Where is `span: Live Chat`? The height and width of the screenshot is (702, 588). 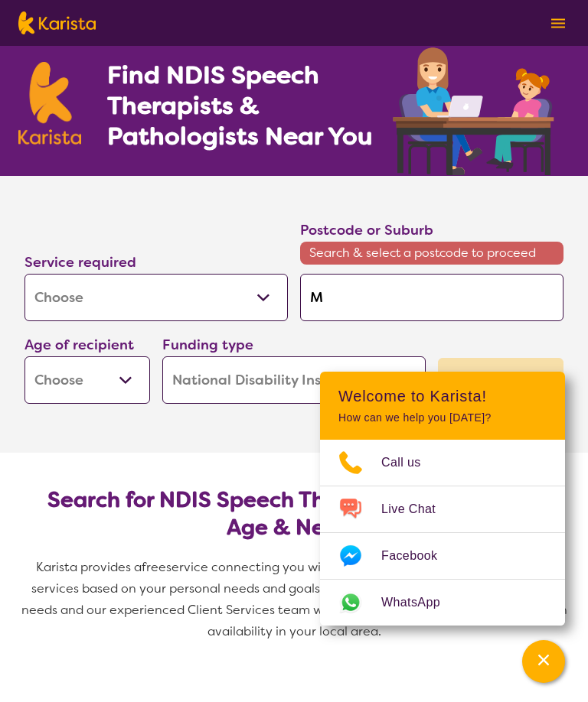
span: Live Chat is located at coordinates (417, 509).